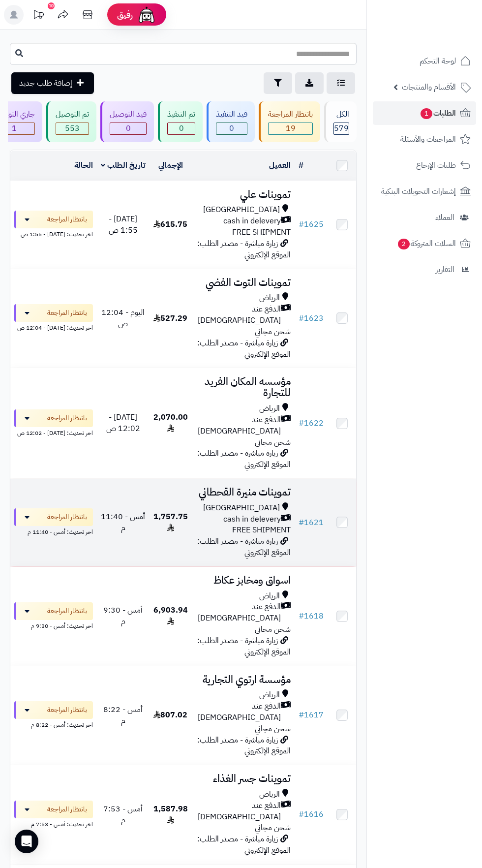 This screenshot has height=868, width=482. I want to click on div: 553, so click(73, 129).